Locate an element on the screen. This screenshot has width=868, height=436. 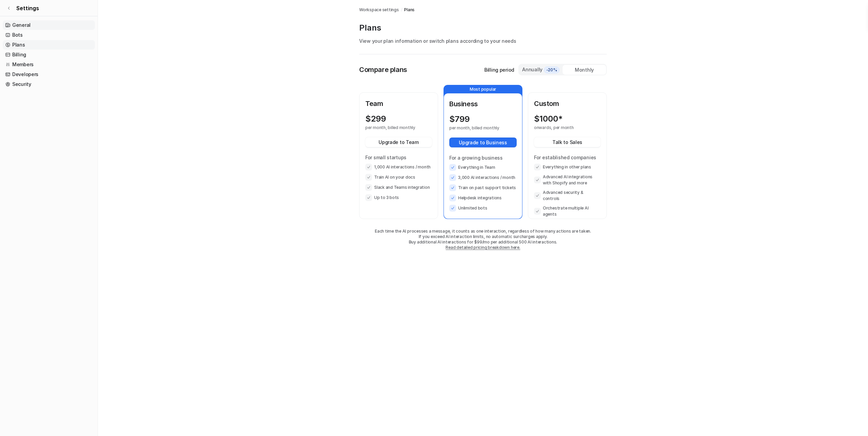
li: Everything in other plans is located at coordinates (567, 167).